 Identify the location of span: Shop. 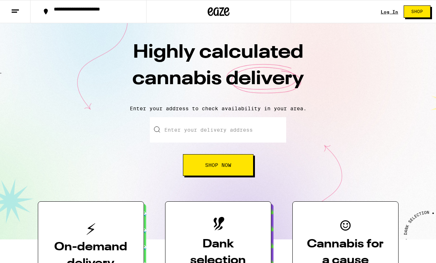
(417, 12).